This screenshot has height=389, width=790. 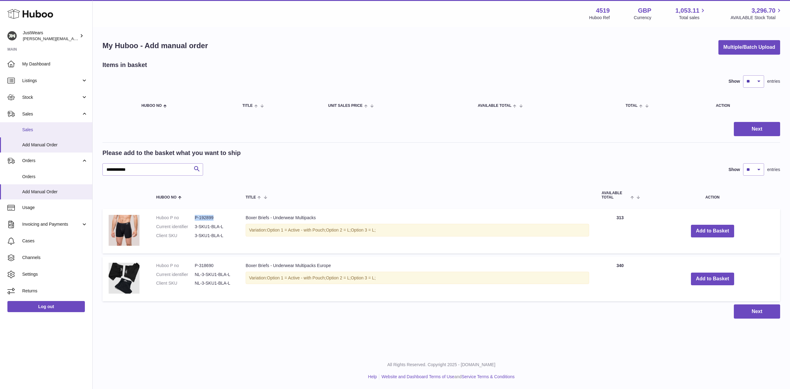 I want to click on a: Service Terms & Conditions, so click(x=488, y=376).